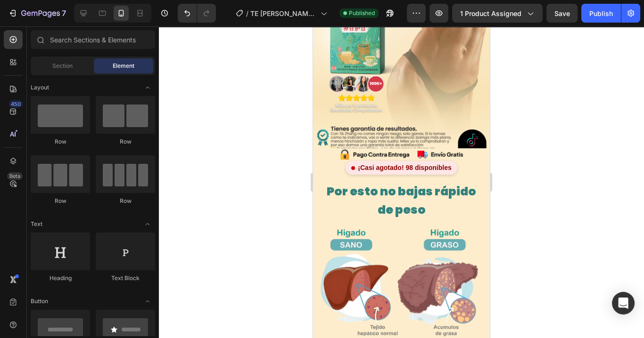 This screenshot has width=644, height=338. I want to click on div: Text Block, so click(125, 278).